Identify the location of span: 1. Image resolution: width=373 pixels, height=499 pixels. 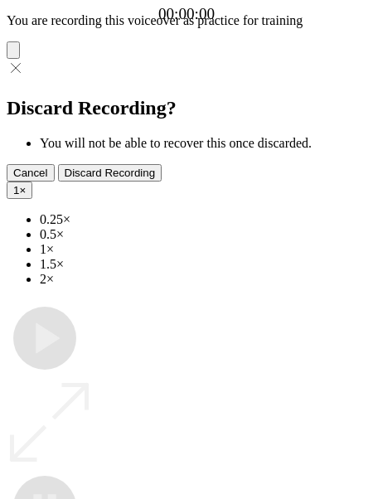
(16, 190).